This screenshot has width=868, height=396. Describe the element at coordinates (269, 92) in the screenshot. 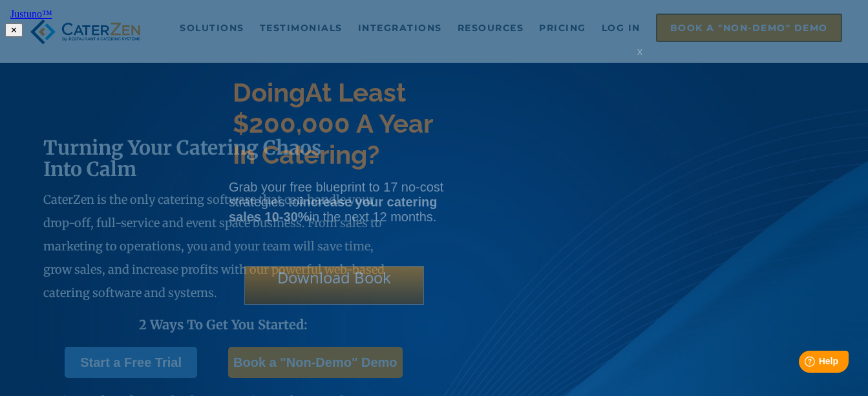

I see `span: Doing` at that location.